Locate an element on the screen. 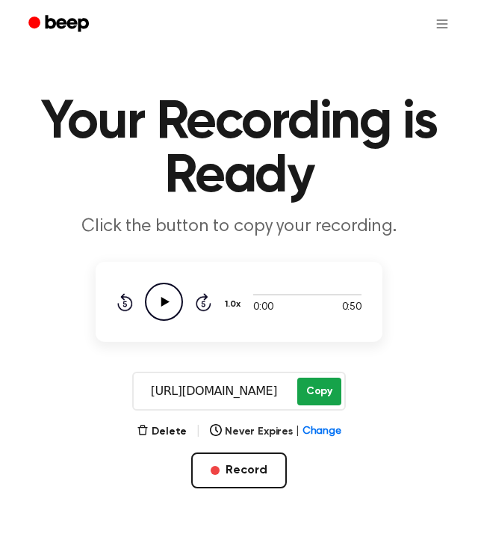  span: Change is located at coordinates (322, 431).